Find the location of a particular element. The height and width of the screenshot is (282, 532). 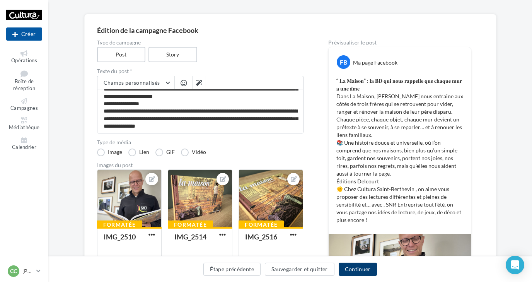

span: Champs personnalisés is located at coordinates (132, 82).